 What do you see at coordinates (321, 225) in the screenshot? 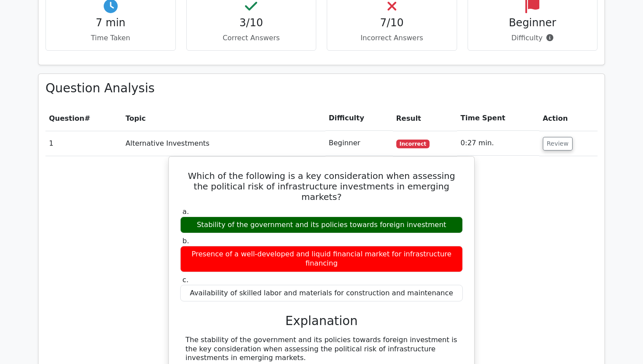
I see `div: Stability of the government and its policies towards foreign investment` at bounding box center [321, 225].